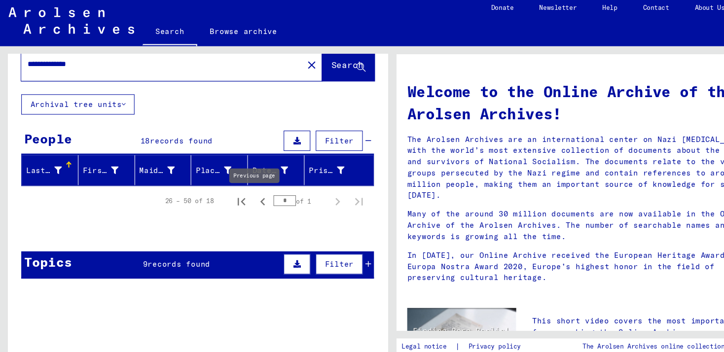 The width and height of the screenshot is (724, 352). What do you see at coordinates (458, 324) in the screenshot?
I see `a: Privacy policy` at bounding box center [458, 324].